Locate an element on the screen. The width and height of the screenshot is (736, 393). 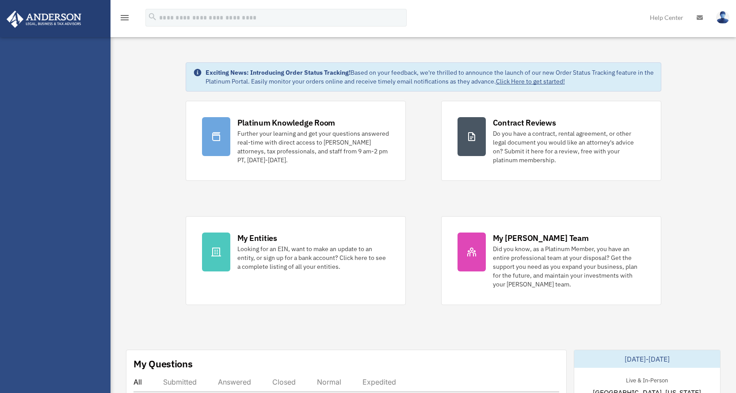
i: search is located at coordinates (152, 17).